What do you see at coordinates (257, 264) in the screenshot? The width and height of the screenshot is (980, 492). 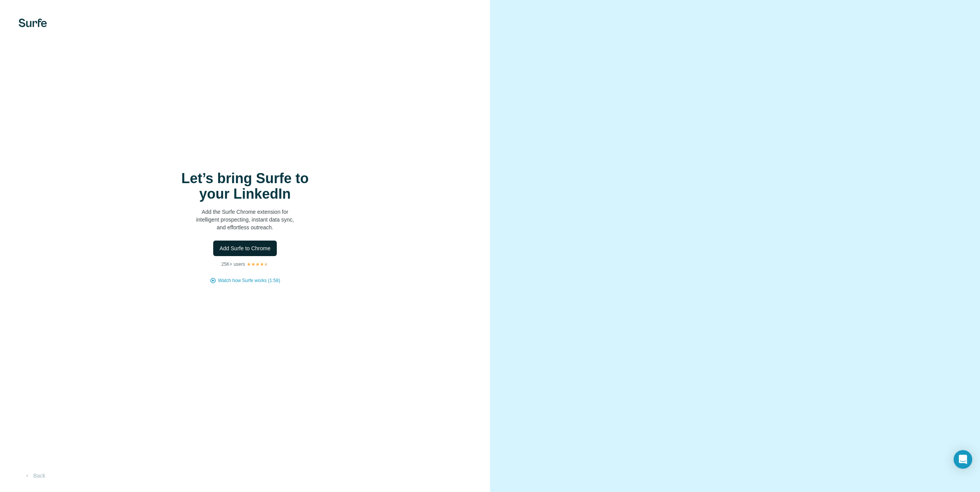 I see `img: Rating Stars` at bounding box center [257, 264].